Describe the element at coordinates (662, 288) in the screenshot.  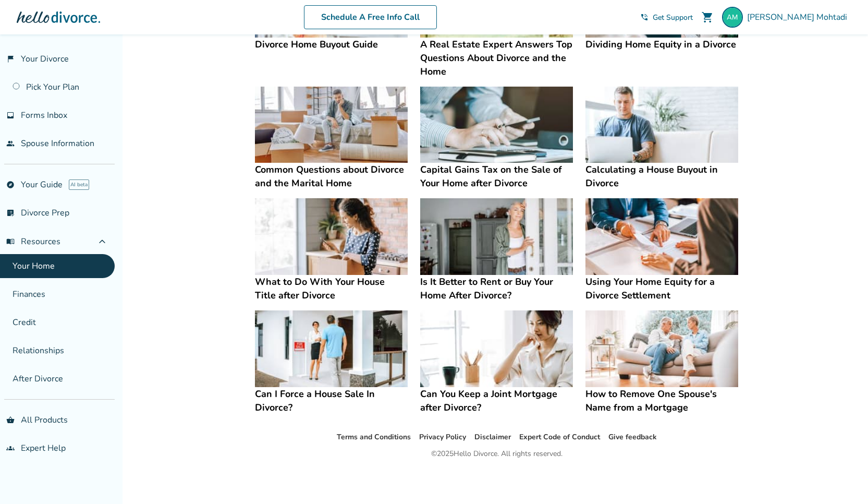
I see `h4: Using Your Home Equity for a Divorce Settlement` at that location.